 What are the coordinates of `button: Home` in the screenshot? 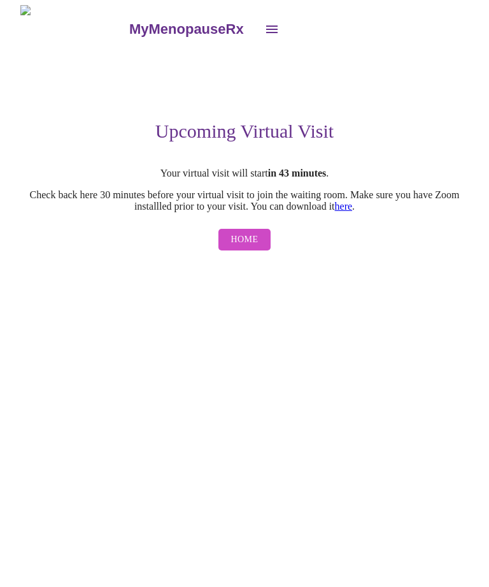 It's located at (245, 239).